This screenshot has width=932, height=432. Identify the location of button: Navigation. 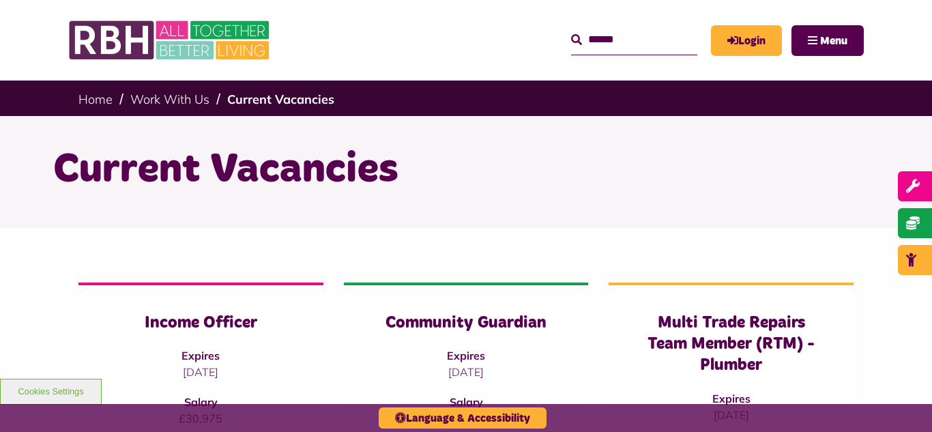
(828, 40).